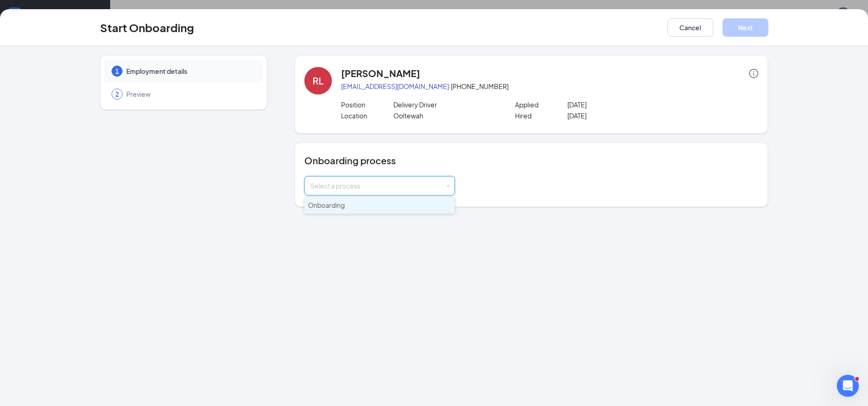 The height and width of the screenshot is (406, 868). I want to click on p: Location, so click(367, 116).